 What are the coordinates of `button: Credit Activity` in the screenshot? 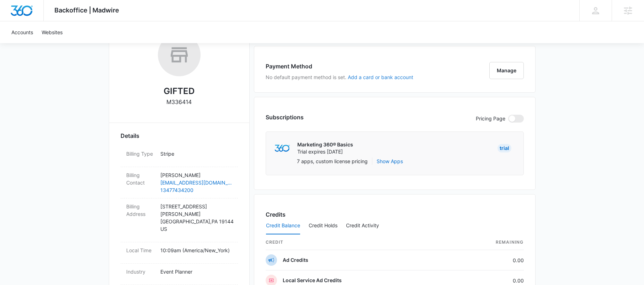 It's located at (362, 226).